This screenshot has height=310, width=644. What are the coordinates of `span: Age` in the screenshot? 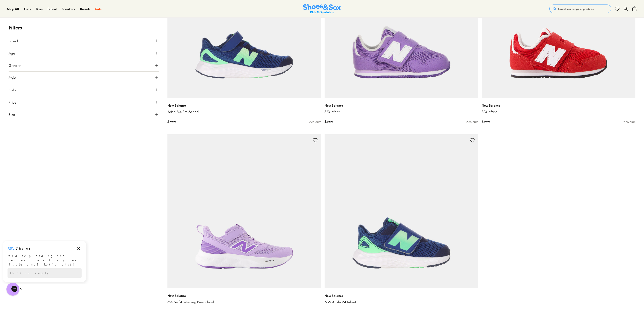 It's located at (12, 53).